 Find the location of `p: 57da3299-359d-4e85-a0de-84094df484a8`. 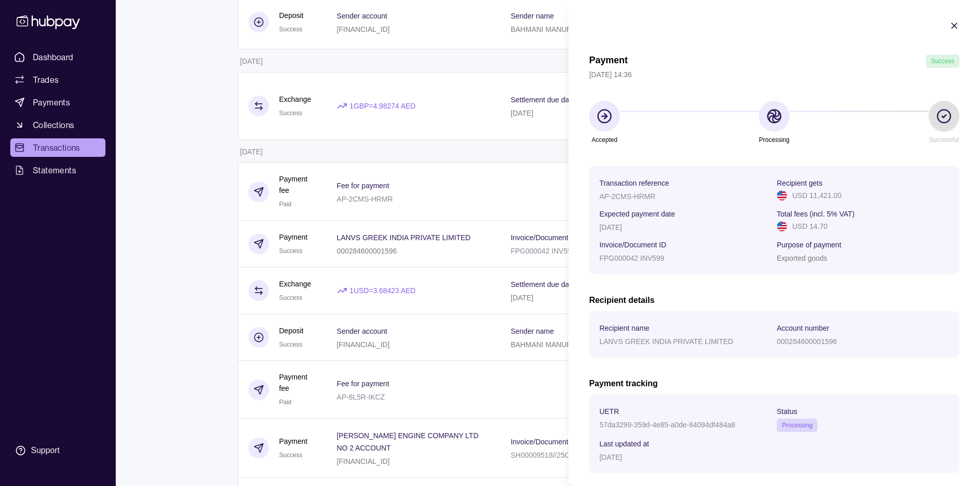

p: 57da3299-359d-4e85-a0de-84094df484a8 is located at coordinates (667, 425).